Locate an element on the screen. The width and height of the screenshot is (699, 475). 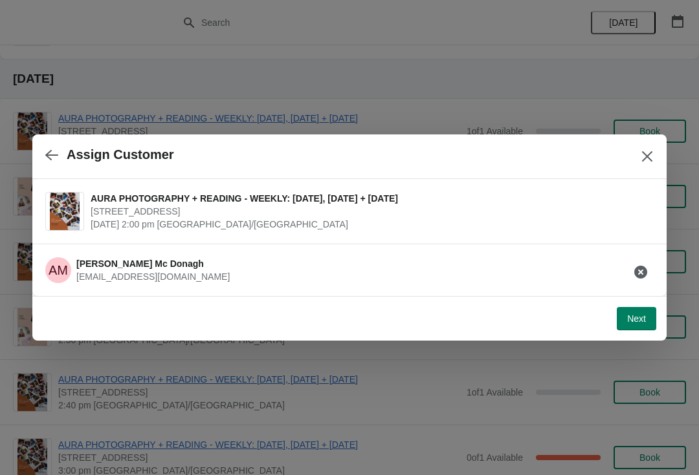
button: Close is located at coordinates (647, 157).